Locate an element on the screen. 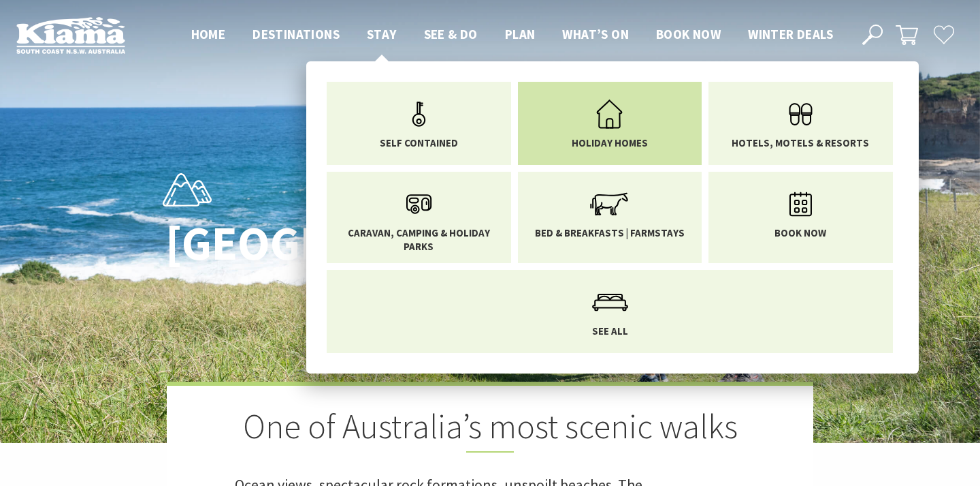 This screenshot has width=980, height=486. span: Winter Deals is located at coordinates (791, 34).